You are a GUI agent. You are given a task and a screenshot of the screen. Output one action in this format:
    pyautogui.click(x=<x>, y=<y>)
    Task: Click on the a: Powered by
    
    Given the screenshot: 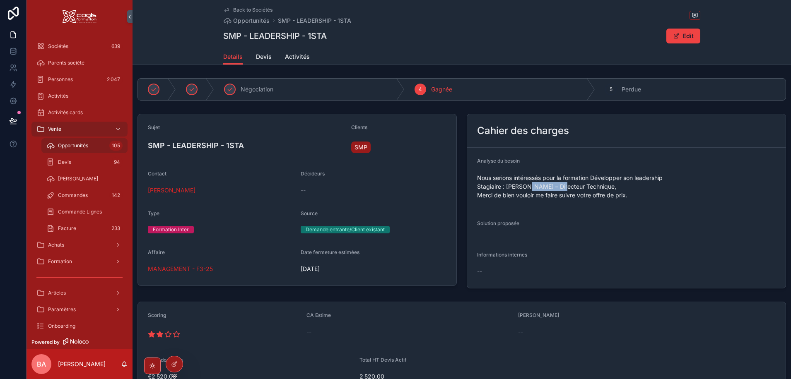 What is the action you would take?
    pyautogui.click(x=79, y=342)
    